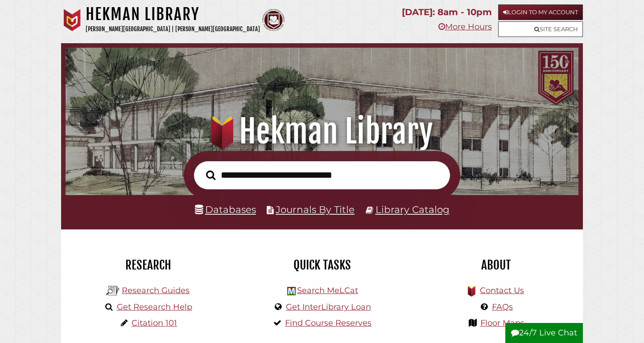 Image resolution: width=644 pixels, height=343 pixels. Describe the element at coordinates (322, 265) in the screenshot. I see `h2: Quick Tasks` at that location.